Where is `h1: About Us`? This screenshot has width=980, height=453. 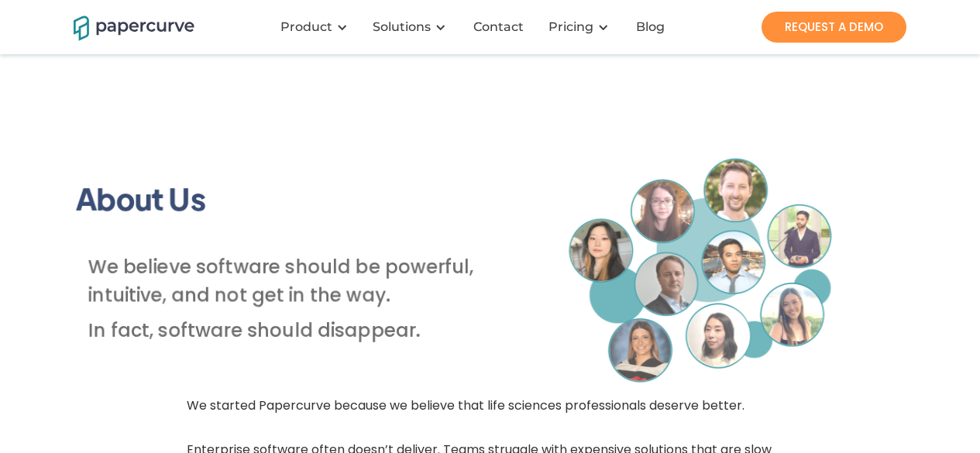 h1: About Us is located at coordinates (277, 198).